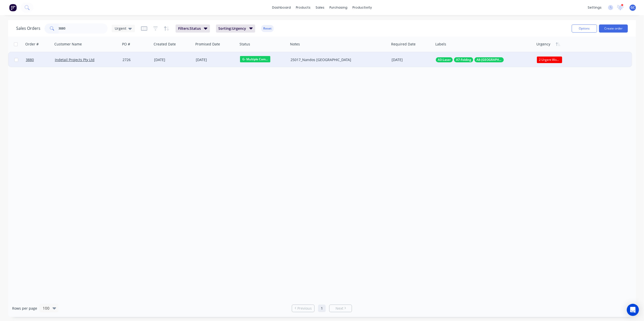 The height and width of the screenshot is (321, 644). I want to click on div: 2 Urgent Works, so click(549, 60).